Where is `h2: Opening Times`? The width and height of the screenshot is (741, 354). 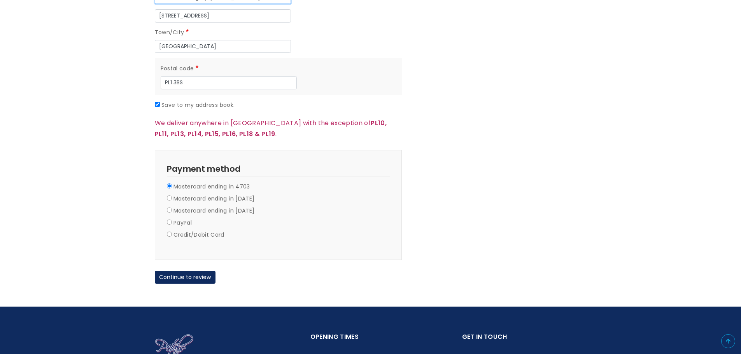 h2: Opening Times is located at coordinates (371, 339).